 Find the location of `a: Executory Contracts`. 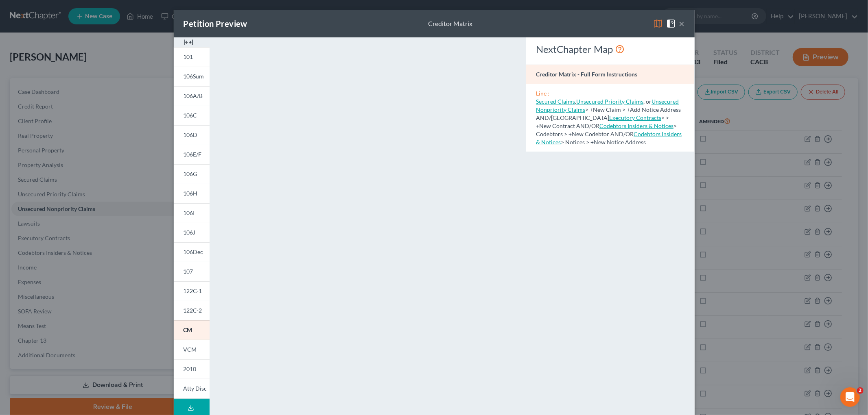

a: Executory Contracts is located at coordinates (635, 118).